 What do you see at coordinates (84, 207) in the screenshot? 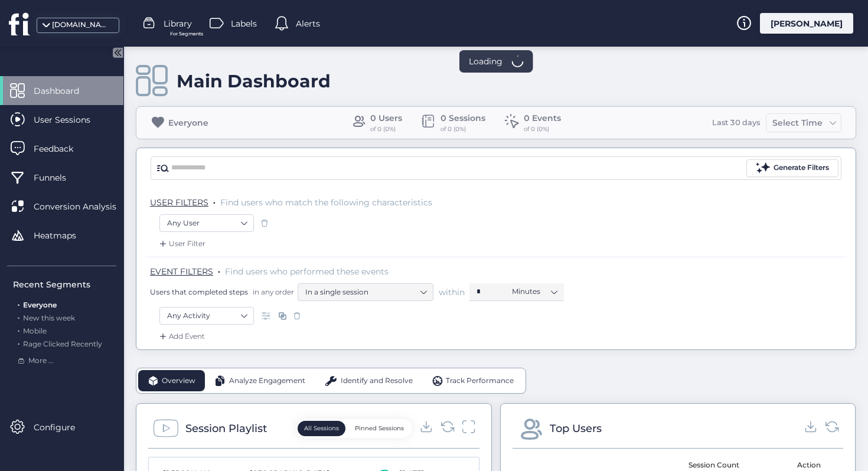
I see `span: Conversion Analysis` at bounding box center [84, 207].